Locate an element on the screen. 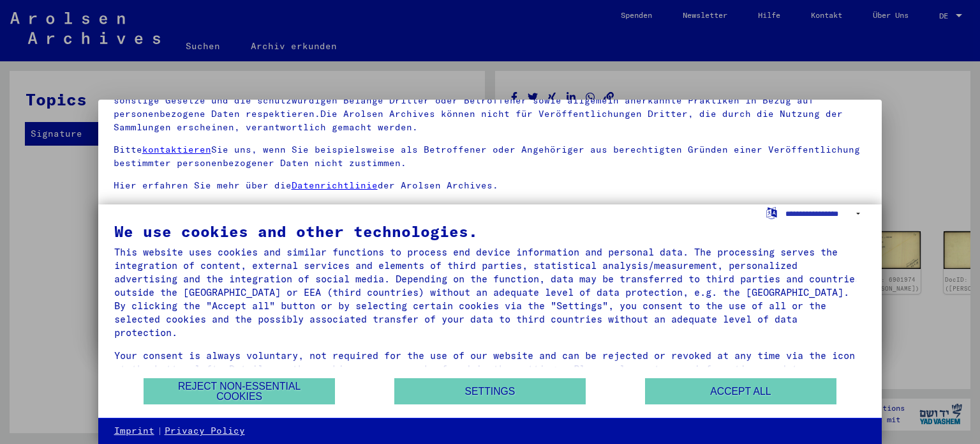 The height and width of the screenshot is (444, 980). button: Settings is located at coordinates (490, 391).